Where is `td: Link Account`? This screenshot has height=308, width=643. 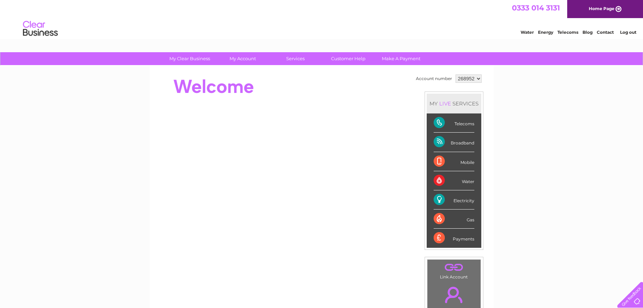
td: Link Account is located at coordinates (454, 270).